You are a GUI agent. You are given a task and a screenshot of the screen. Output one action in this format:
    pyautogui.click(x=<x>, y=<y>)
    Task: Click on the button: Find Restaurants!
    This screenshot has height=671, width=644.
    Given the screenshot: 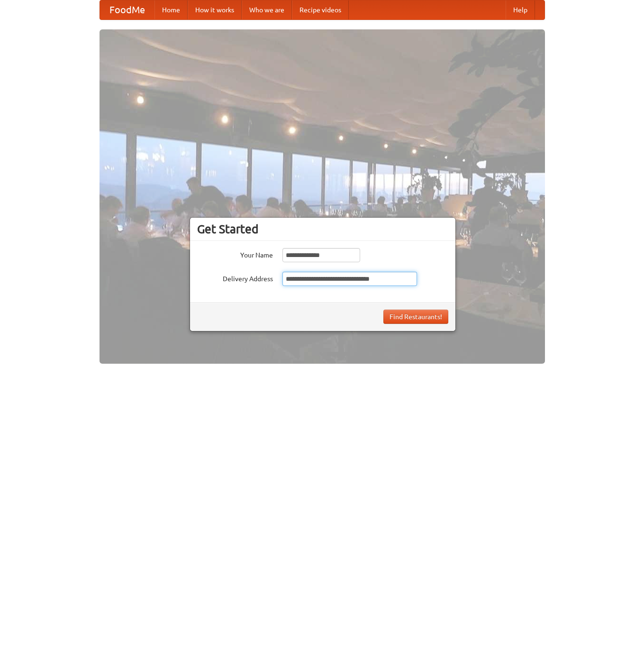 What is the action you would take?
    pyautogui.click(x=416, y=317)
    